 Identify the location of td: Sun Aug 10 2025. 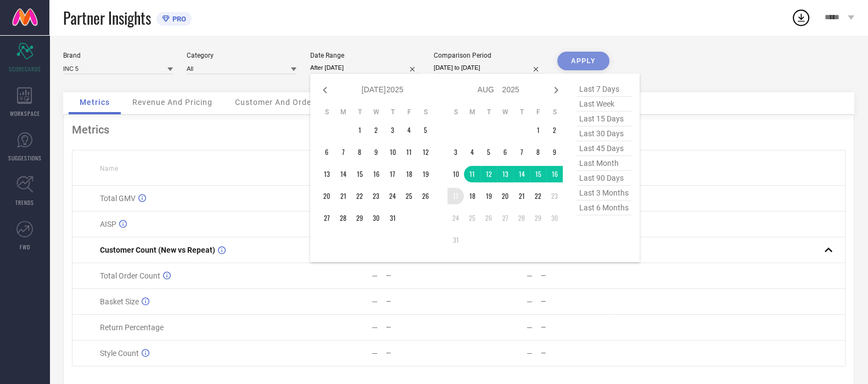
(456, 174).